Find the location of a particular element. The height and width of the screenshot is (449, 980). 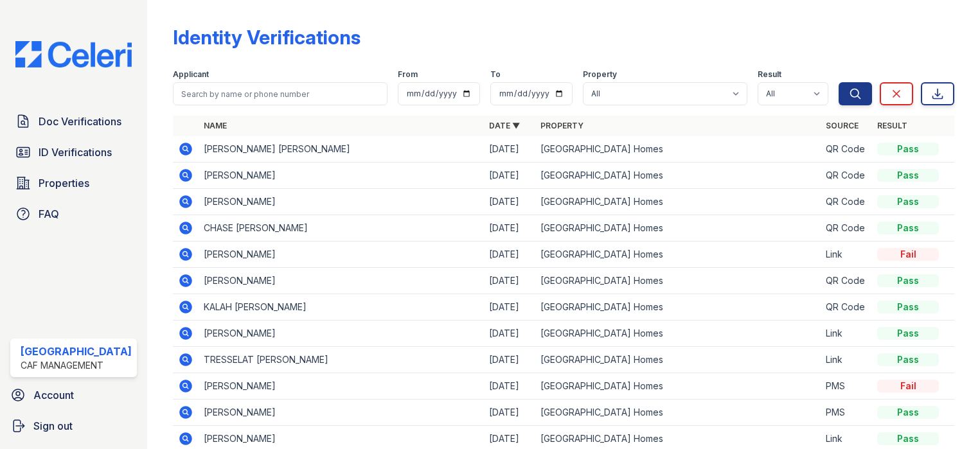

a: FAQ is located at coordinates (73, 214).